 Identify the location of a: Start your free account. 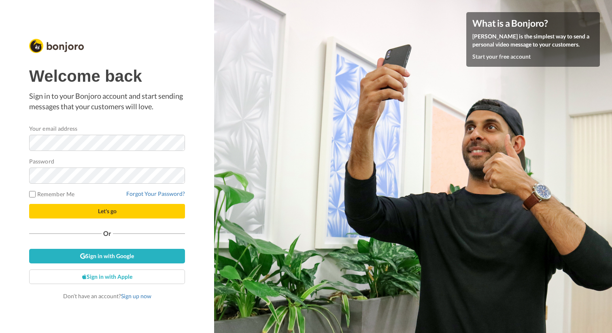
(502, 56).